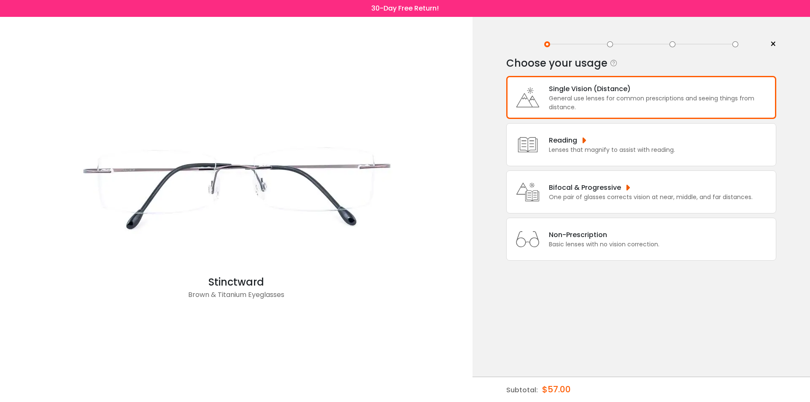 This screenshot has height=402, width=810. I want to click on div: Stinctward, so click(236, 282).